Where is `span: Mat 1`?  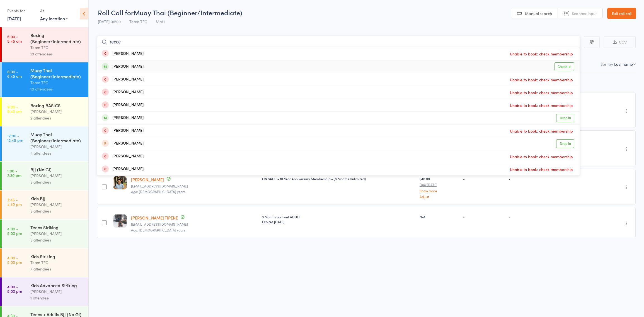 span: Mat 1 is located at coordinates (161, 22).